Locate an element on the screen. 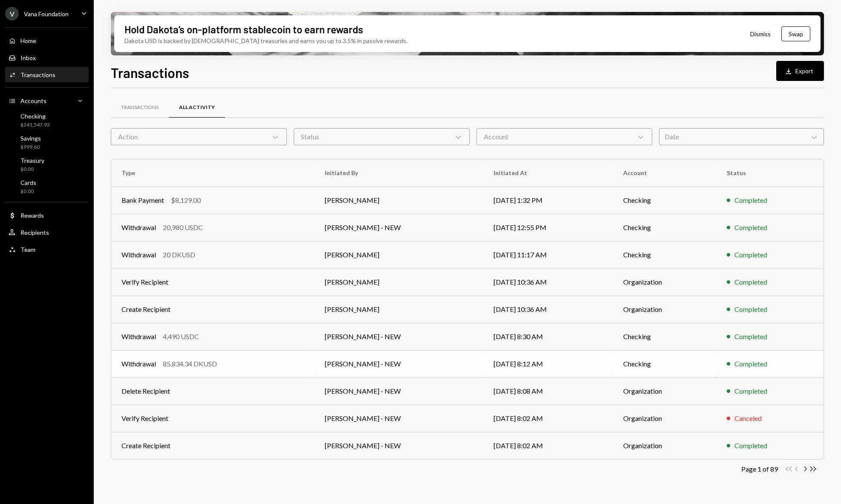 This screenshot has width=841, height=504. th: Account is located at coordinates (665, 173).